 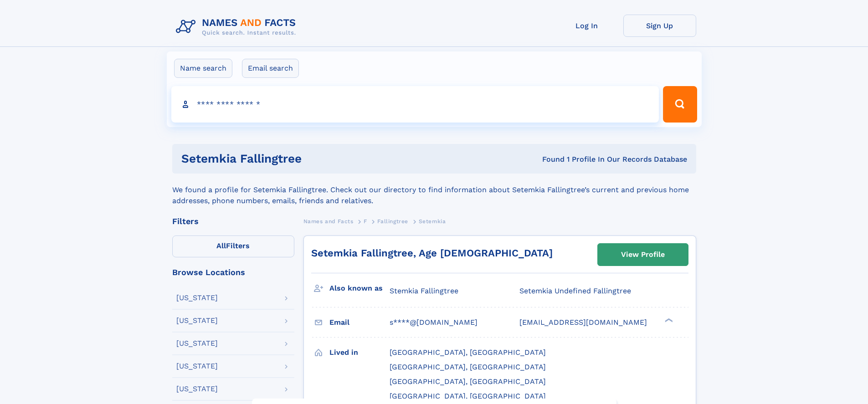 I want to click on input: search input, so click(x=415, y=104).